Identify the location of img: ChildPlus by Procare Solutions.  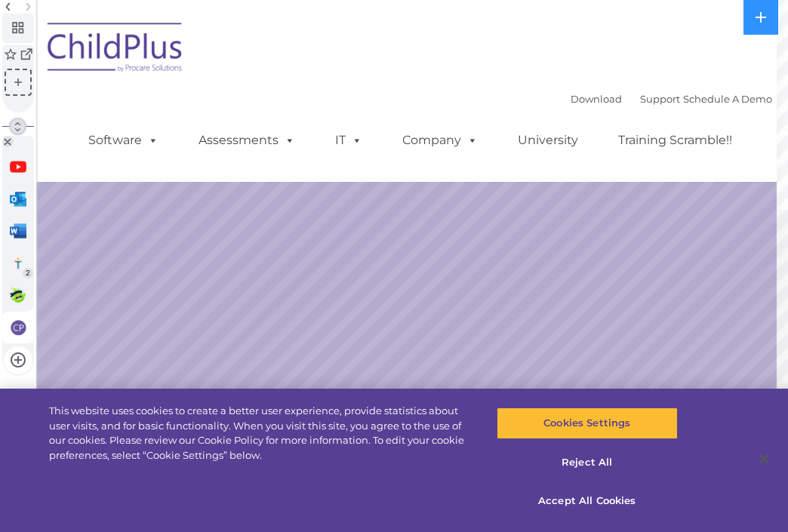
(115, 50).